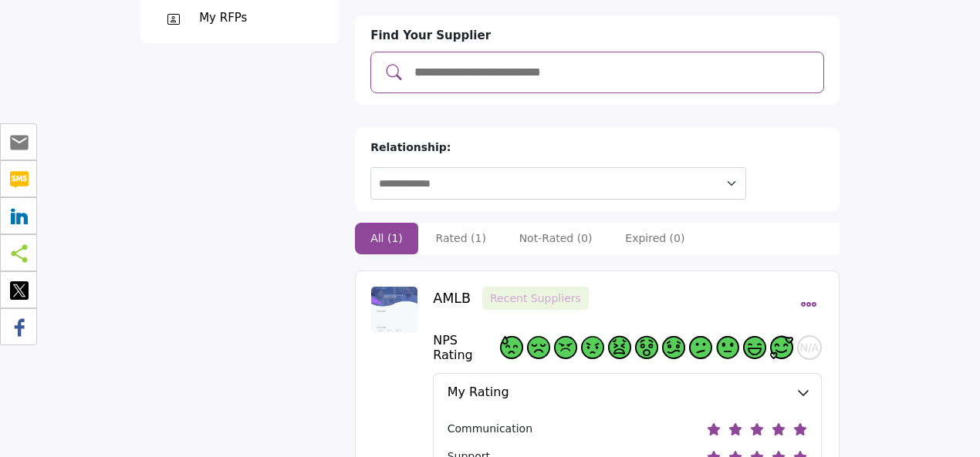 This screenshot has width=980, height=457. Describe the element at coordinates (782, 348) in the screenshot. I see `div: 10` at that location.